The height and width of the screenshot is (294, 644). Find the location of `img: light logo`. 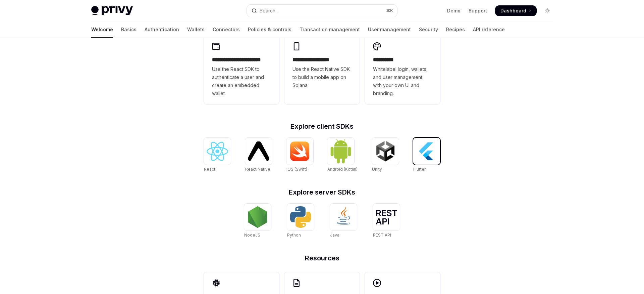

img: light logo is located at coordinates (112, 11).